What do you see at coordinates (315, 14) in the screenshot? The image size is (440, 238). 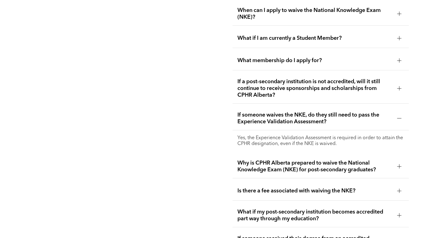 I see `span: When can I apply to waive the National Knowledge Exam (NKE)?` at bounding box center [315, 14].